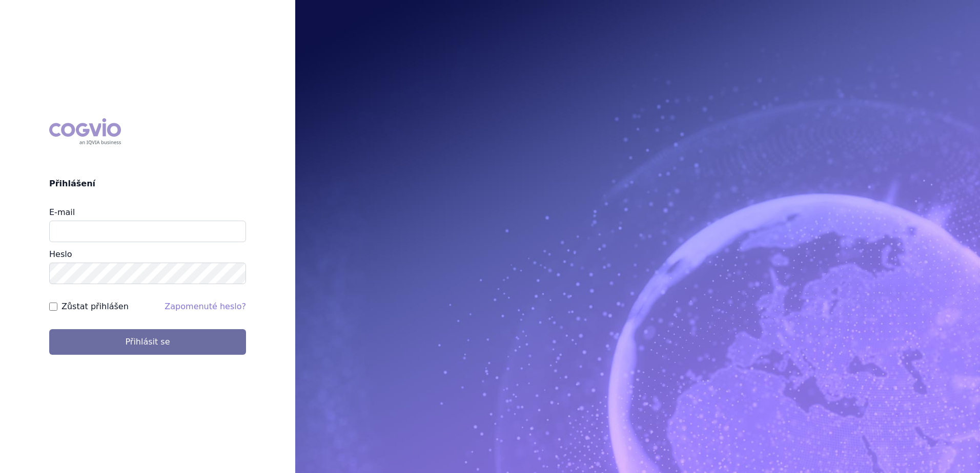 Image resolution: width=980 pixels, height=473 pixels. What do you see at coordinates (62, 212) in the screenshot?
I see `label: E-mail` at bounding box center [62, 212].